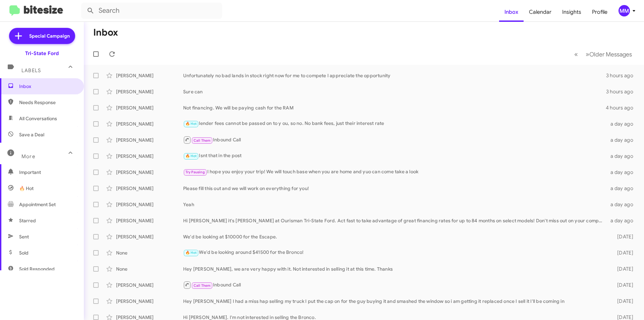 The height and width of the screenshot is (320, 644). What do you see at coordinates (28, 156) in the screenshot?
I see `span: More` at bounding box center [28, 156].